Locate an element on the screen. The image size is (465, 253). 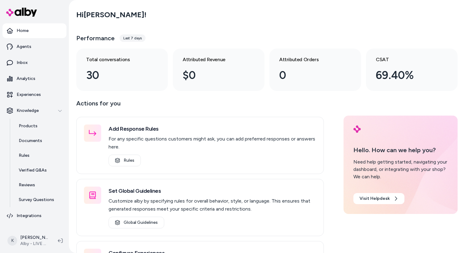
p: Documents is located at coordinates (30, 141).